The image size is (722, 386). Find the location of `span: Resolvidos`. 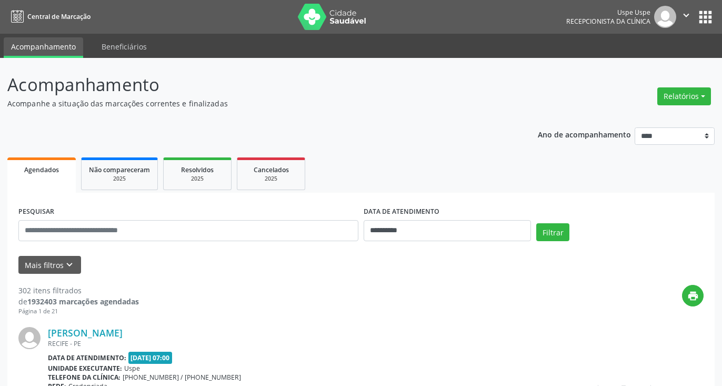

span: Resolvidos is located at coordinates (197, 170).